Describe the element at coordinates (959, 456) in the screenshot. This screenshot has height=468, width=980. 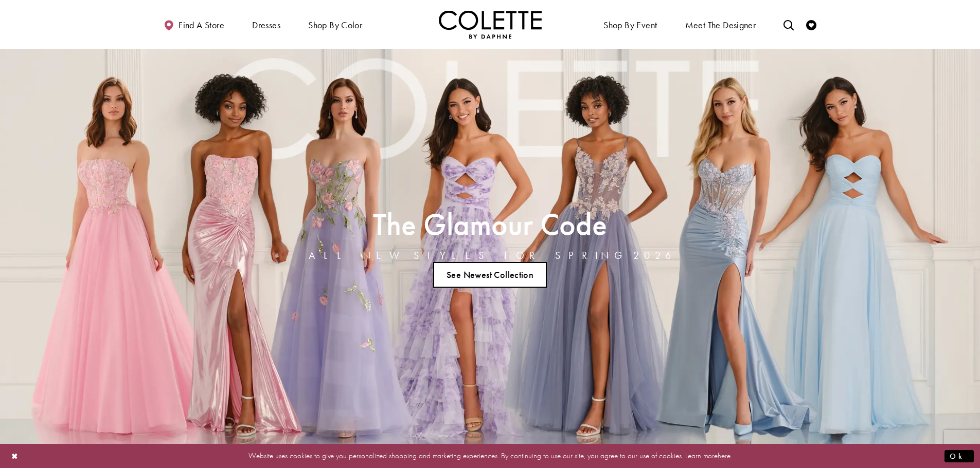
I see `button: Submit Dialog` at that location.